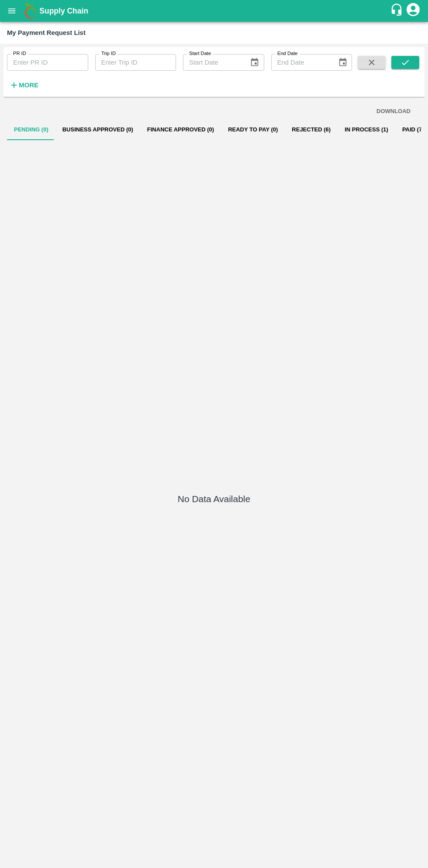 The width and height of the screenshot is (428, 868). Describe the element at coordinates (19, 54) in the screenshot. I see `label: PR ID` at that location.